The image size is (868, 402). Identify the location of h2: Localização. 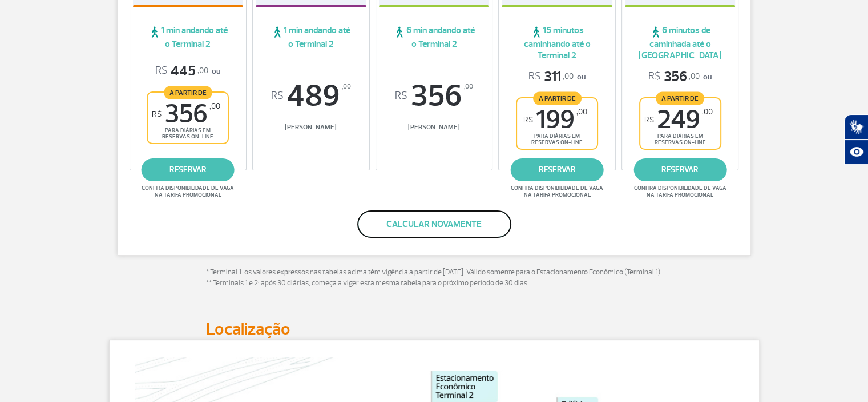
(434, 328).